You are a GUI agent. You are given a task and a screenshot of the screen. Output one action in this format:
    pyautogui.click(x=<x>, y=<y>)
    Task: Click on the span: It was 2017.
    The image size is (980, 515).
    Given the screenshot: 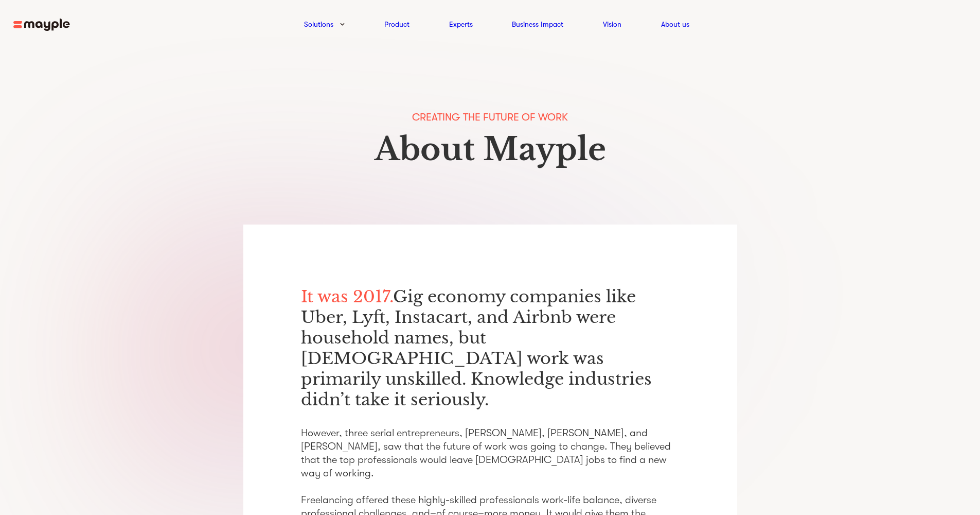 What is the action you would take?
    pyautogui.click(x=347, y=297)
    